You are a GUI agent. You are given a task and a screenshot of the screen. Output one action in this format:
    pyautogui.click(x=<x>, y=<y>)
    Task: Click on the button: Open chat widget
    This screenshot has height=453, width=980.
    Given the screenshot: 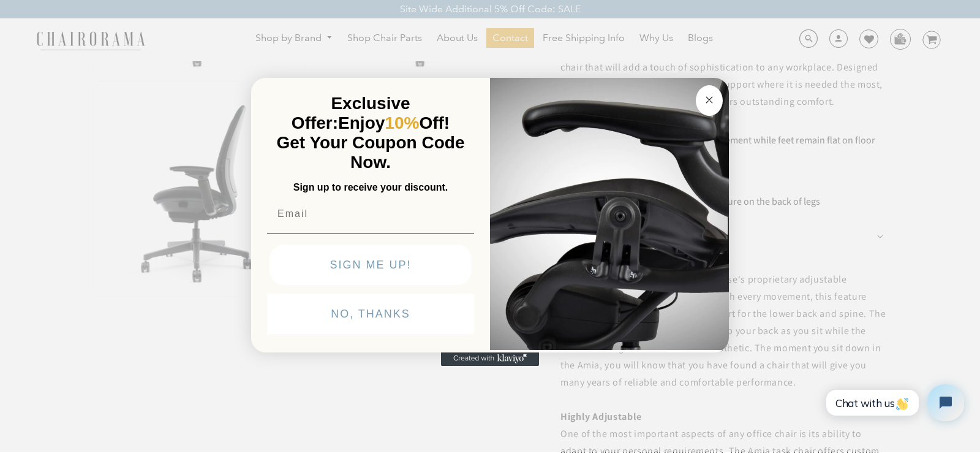 What is the action you would take?
    pyautogui.click(x=133, y=29)
    